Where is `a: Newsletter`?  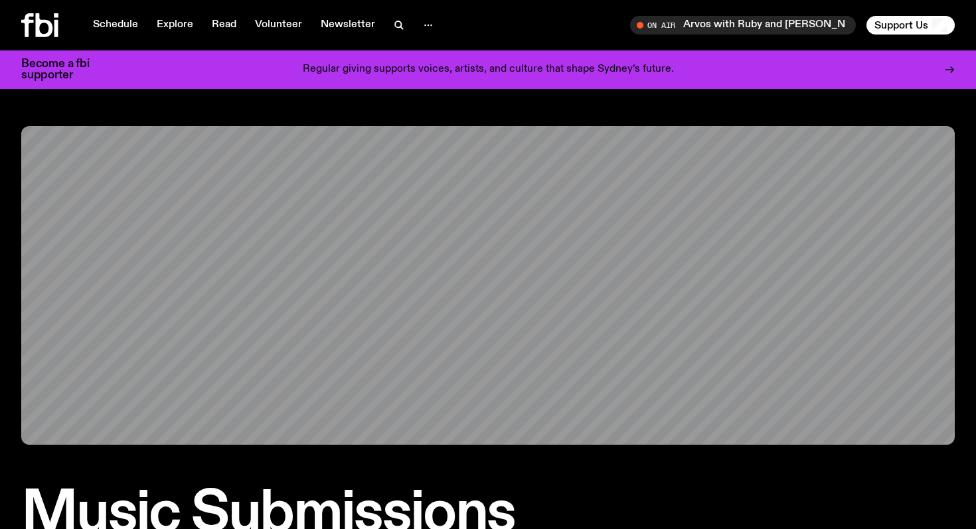 a: Newsletter is located at coordinates (348, 25).